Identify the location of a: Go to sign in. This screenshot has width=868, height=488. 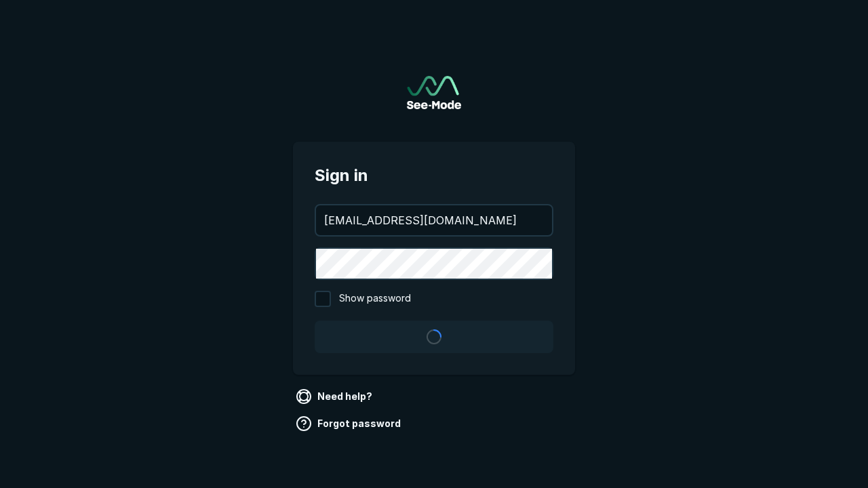
(434, 92).